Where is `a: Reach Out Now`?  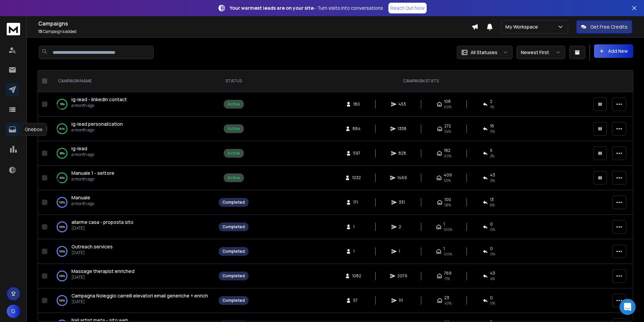
a: Reach Out Now is located at coordinates (407, 8).